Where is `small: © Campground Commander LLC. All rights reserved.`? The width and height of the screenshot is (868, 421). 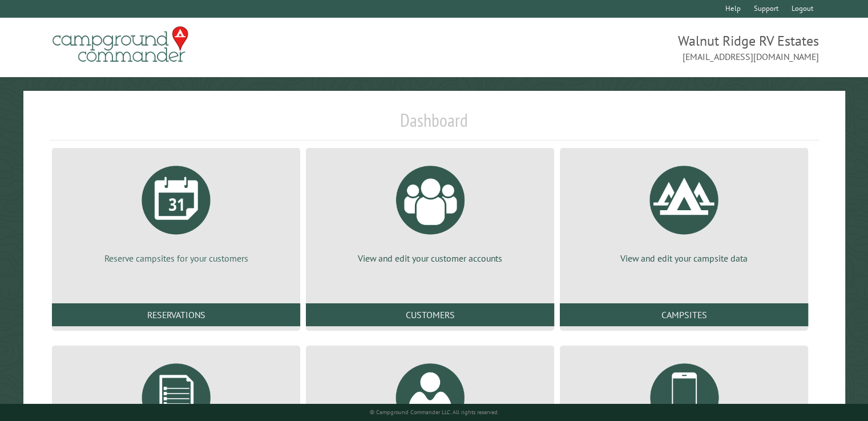
small: © Campground Commander LLC. All rights reserved. is located at coordinates (434, 412).